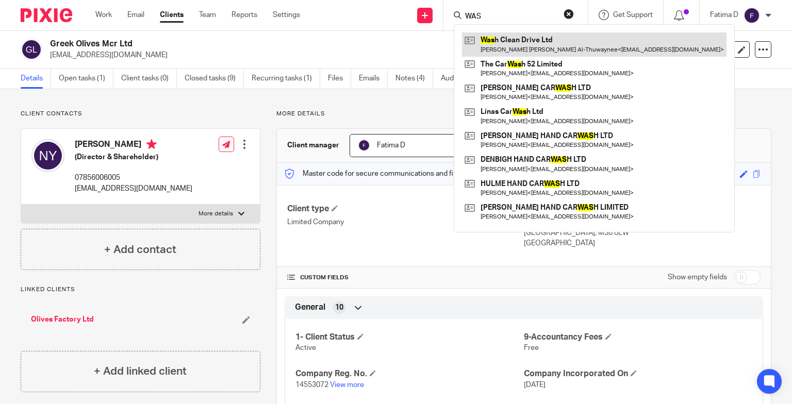 The image size is (792, 404). Describe the element at coordinates (134, 157) in the screenshot. I see `h5: (Director & Shareholder)` at that location.